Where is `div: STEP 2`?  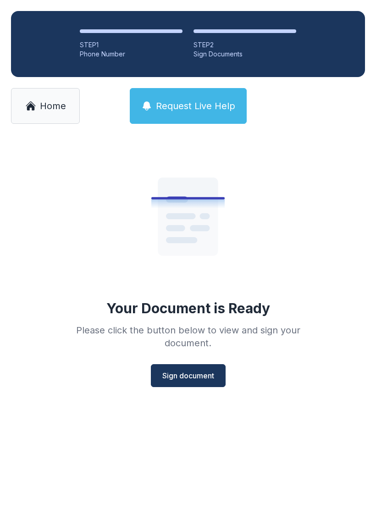
div: STEP 2 is located at coordinates (245, 45).